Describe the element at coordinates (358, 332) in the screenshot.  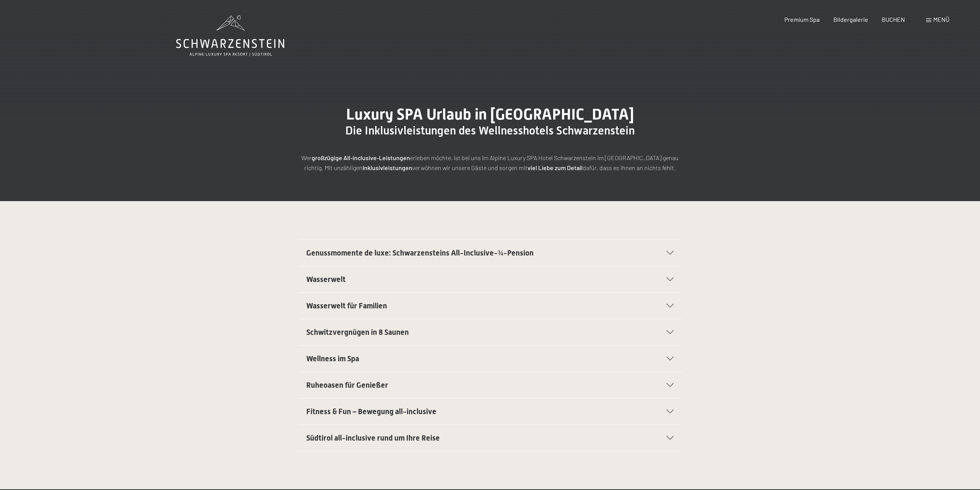
I see `span: Schwitzvergnügen in 8 Saunen` at that location.